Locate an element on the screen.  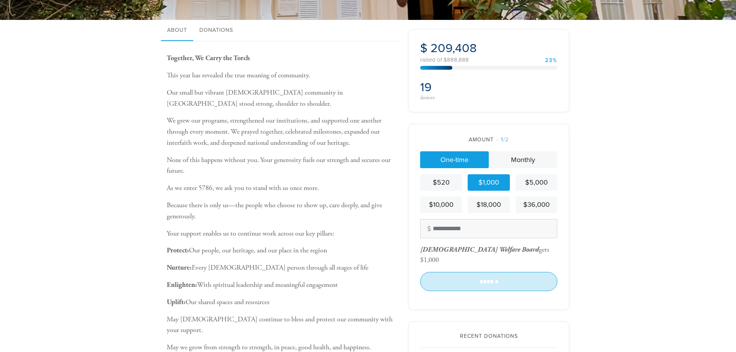
div: Amount is located at coordinates (489, 140).